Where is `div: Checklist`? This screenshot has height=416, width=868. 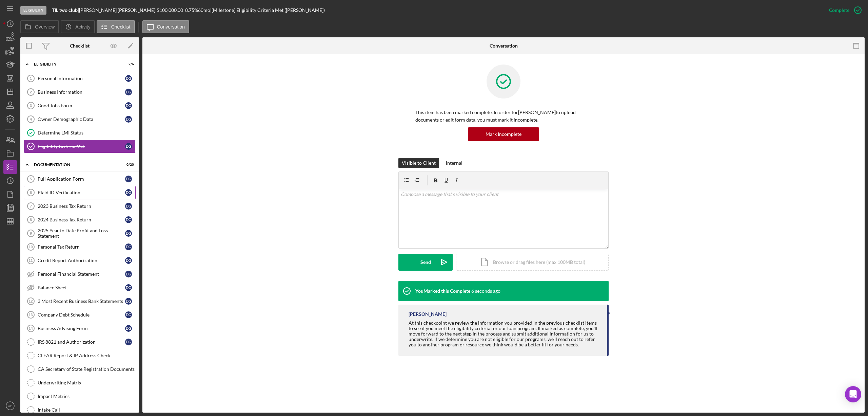 div: Checklist is located at coordinates (80, 46).